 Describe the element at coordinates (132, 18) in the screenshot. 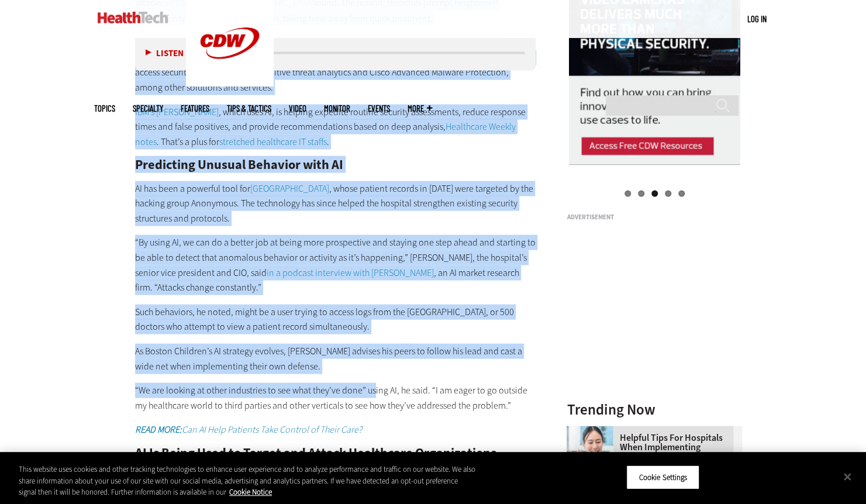

I see `img: Home` at that location.